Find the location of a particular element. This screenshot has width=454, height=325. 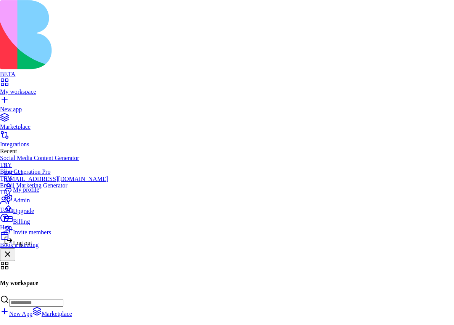

a: Billing is located at coordinates (56, 220).